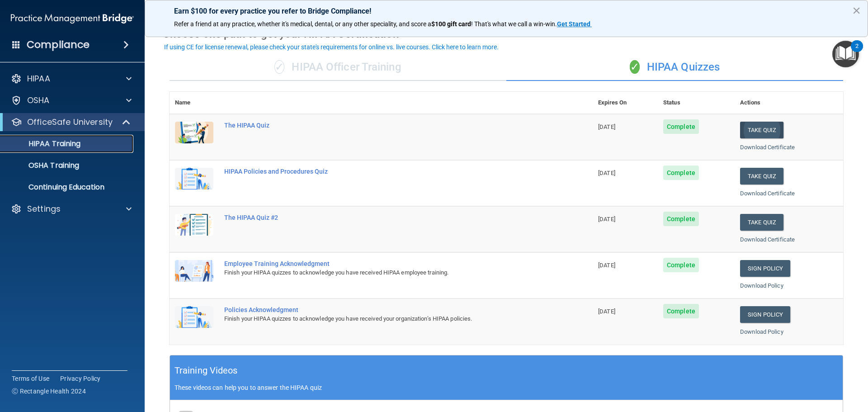  I want to click on div: Finish your HIPAA quizzes to acknowledge you have received your organization’s HIPAA policies., so click(386, 319).